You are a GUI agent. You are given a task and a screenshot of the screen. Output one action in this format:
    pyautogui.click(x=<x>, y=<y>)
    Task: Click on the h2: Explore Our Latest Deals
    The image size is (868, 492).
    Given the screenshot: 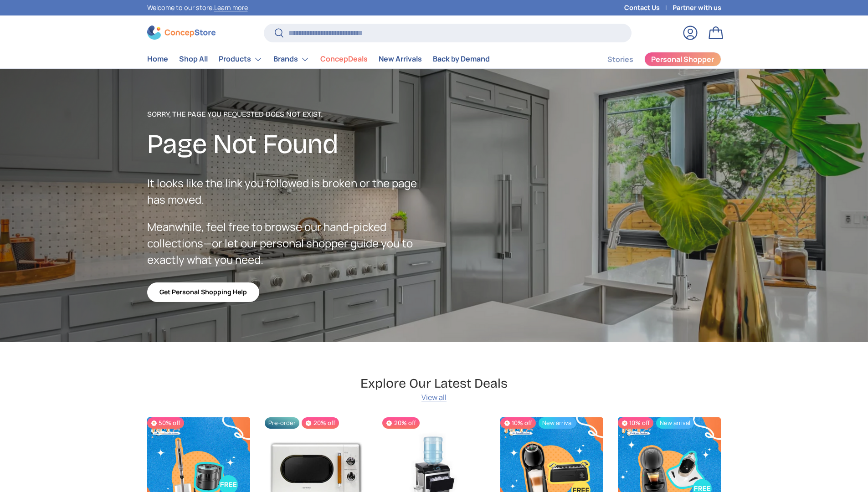 What is the action you would take?
    pyautogui.click(x=434, y=383)
    